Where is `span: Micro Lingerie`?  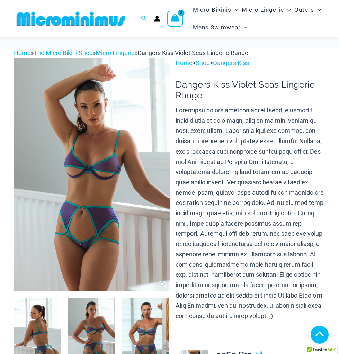
span: Micro Lingerie is located at coordinates (263, 10).